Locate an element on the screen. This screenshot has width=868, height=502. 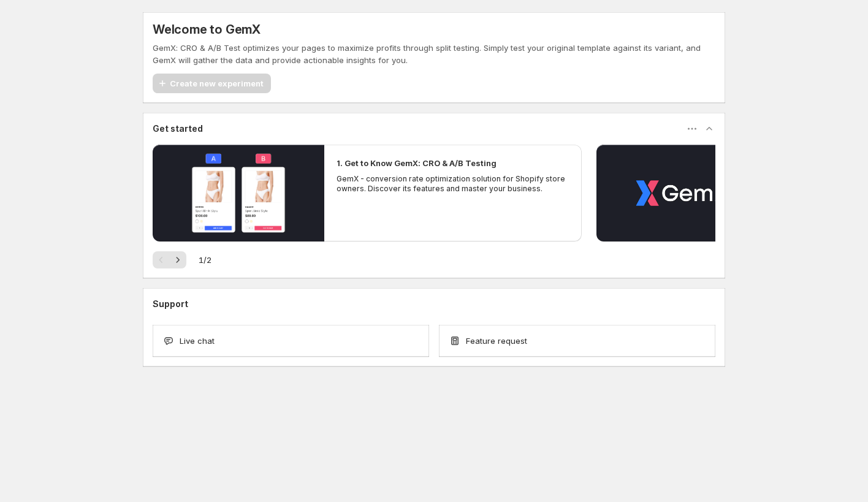
h5: Welcome to GemX is located at coordinates (207, 29).